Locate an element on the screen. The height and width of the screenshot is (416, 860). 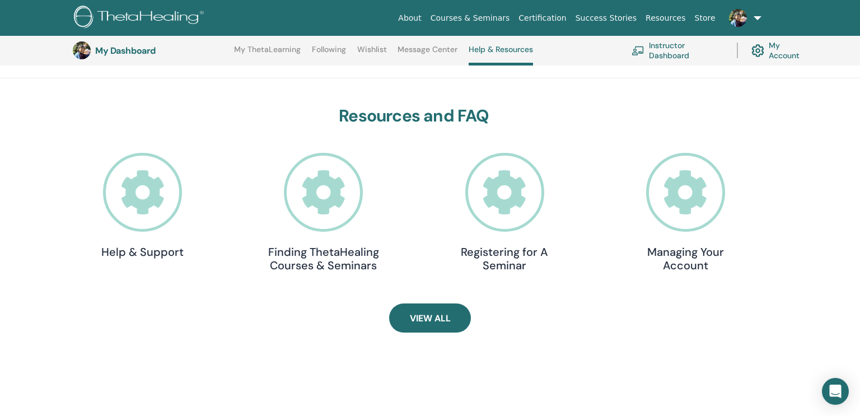
a: My Account is located at coordinates (781, 50).